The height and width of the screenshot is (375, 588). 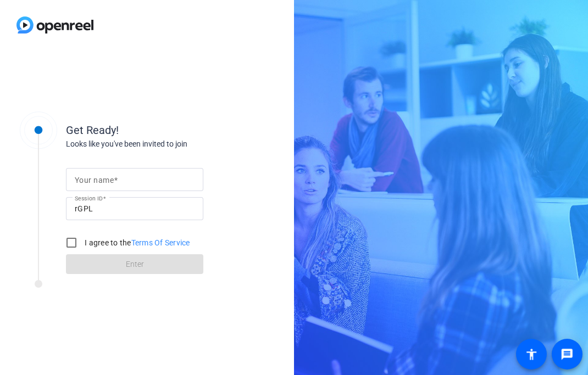 I want to click on a: Terms Of Service, so click(x=160, y=242).